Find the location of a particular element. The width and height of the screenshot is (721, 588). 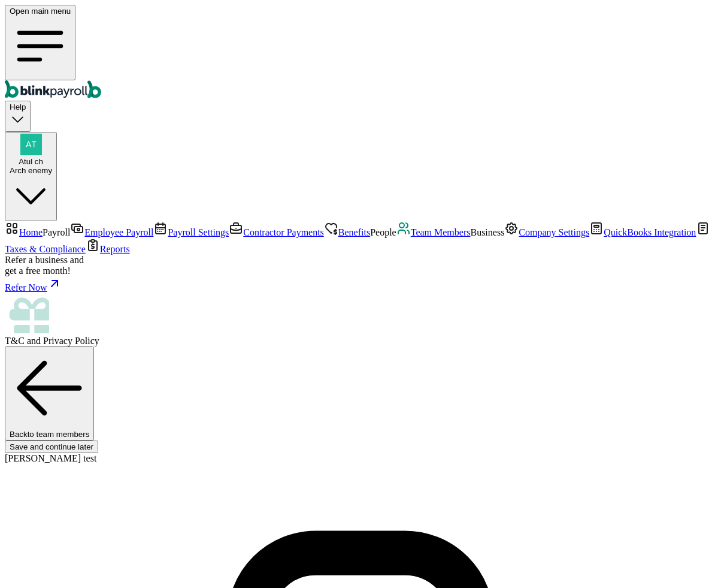

button: Help is located at coordinates (17, 116).